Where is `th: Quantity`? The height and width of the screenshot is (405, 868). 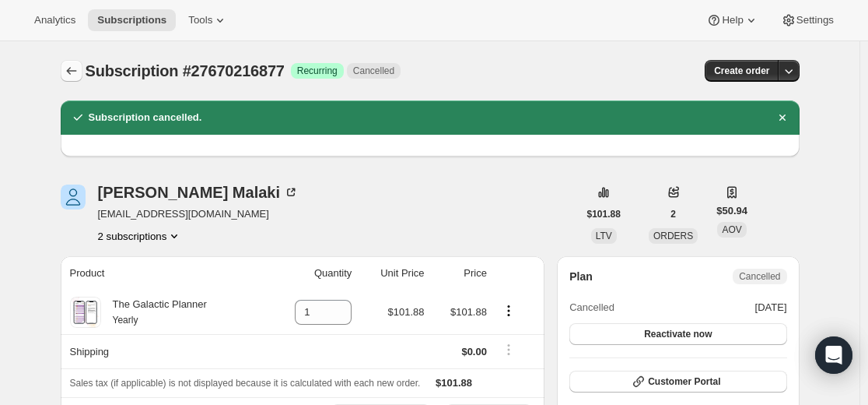
th: Quantity is located at coordinates (312, 274).